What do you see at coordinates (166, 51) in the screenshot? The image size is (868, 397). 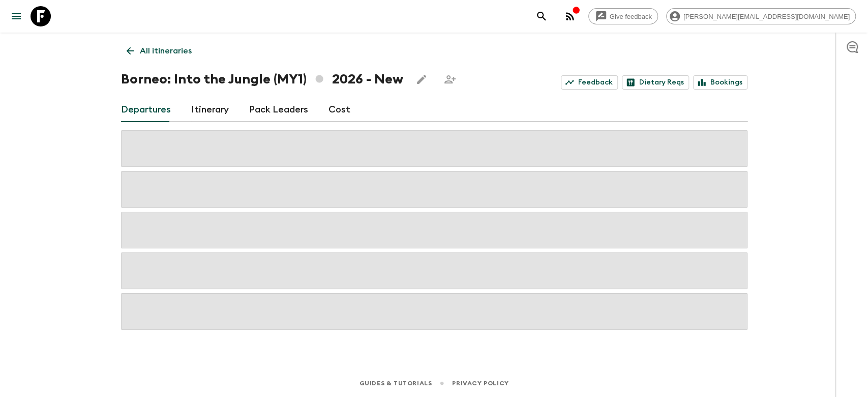 I see `p: All itineraries` at bounding box center [166, 51].